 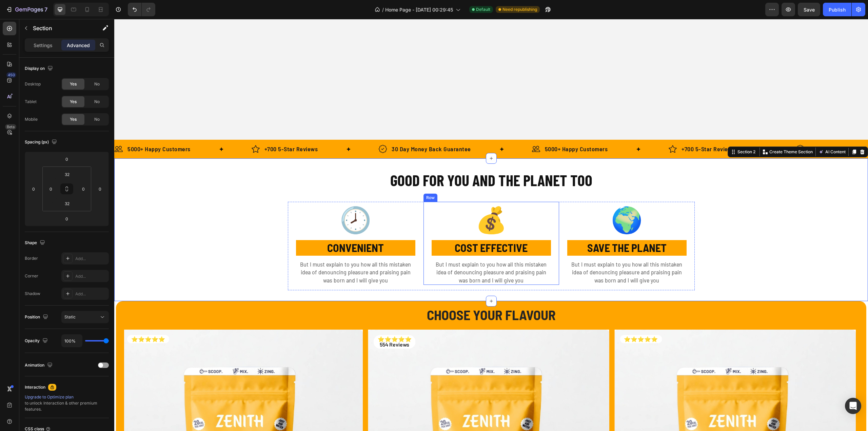 I want to click on div: Tablet, so click(x=30, y=102).